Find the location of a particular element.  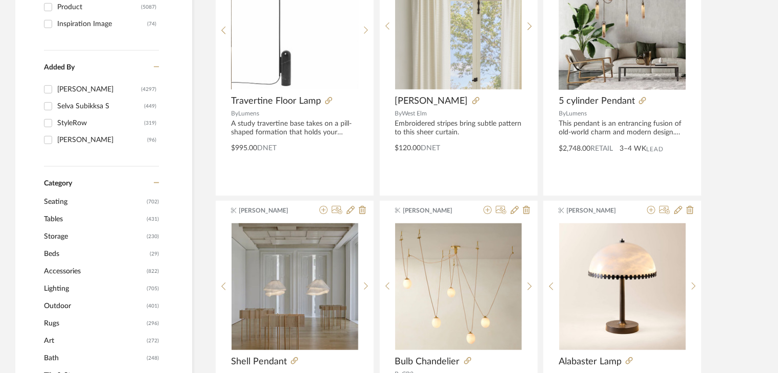

span: (705) is located at coordinates (153, 289).